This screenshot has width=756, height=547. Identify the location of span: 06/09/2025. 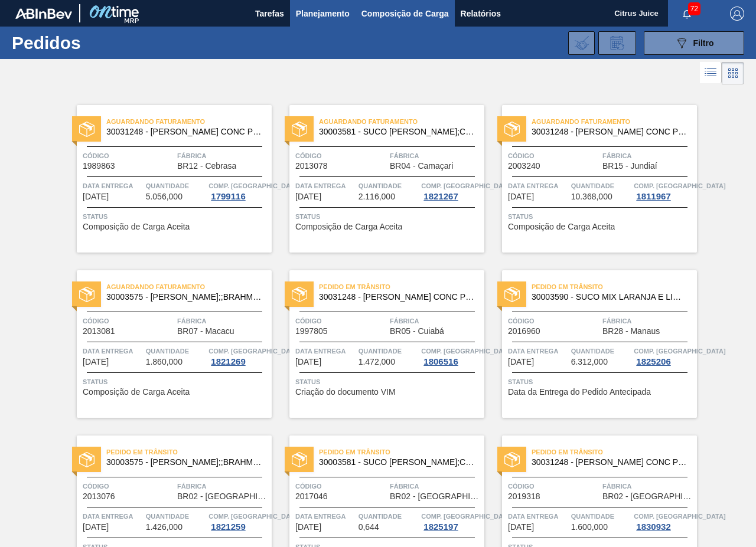
(521, 197).